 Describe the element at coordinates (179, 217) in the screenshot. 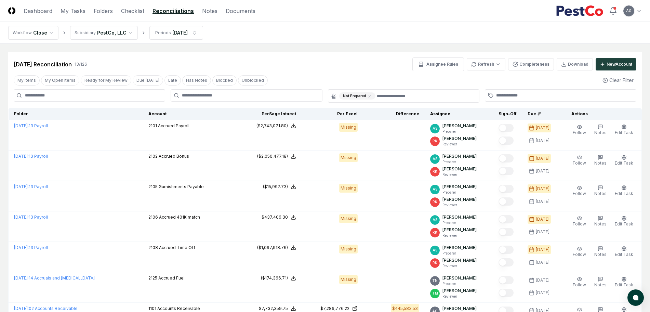

I see `span: Accrued 401K match` at that location.